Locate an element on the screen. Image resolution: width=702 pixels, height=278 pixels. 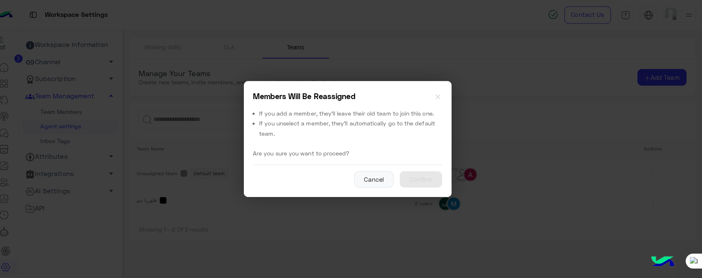
p: If you unselect a member, they'll automatically go to the default team. is located at coordinates (354, 127).